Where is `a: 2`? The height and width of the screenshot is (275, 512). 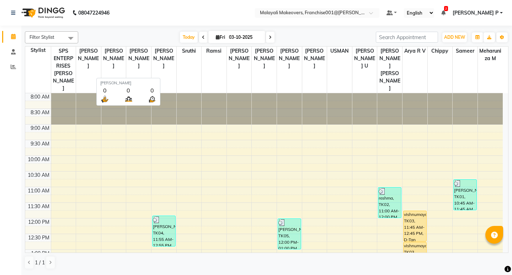 a: 2 is located at coordinates (443, 13).